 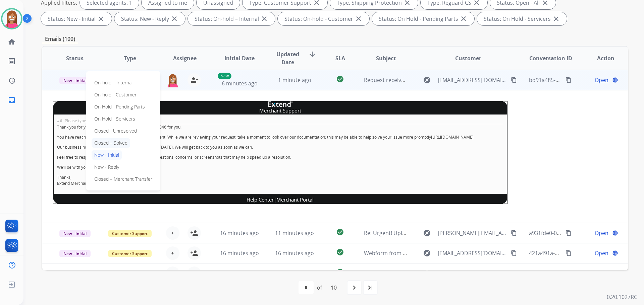 I want to click on div: Status: On-hold - Customer, so click(x=323, y=19).